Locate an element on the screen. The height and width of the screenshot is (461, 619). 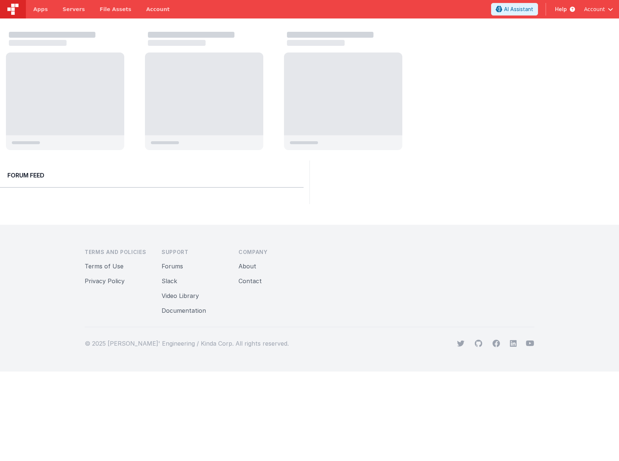
span: File Assets is located at coordinates (116, 9).